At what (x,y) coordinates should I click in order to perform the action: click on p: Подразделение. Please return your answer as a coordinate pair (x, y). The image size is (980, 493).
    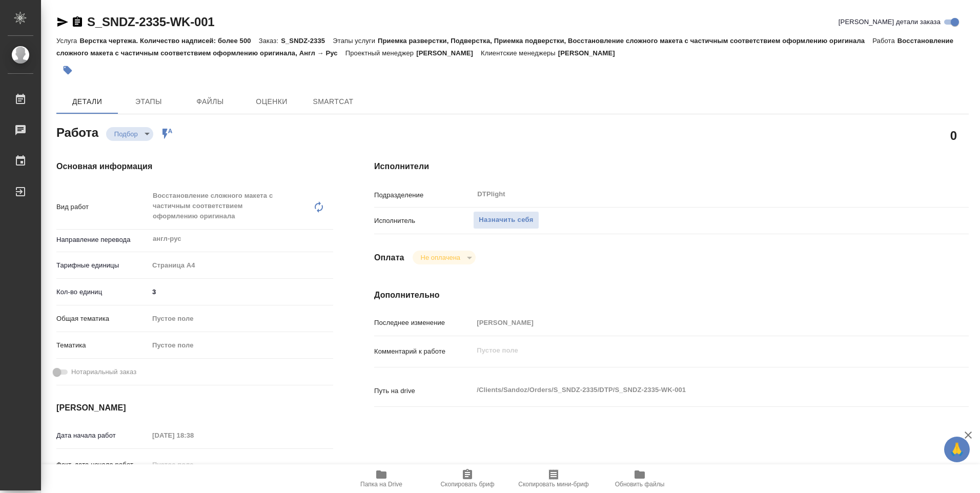
    Looking at the image, I should click on (423, 195).